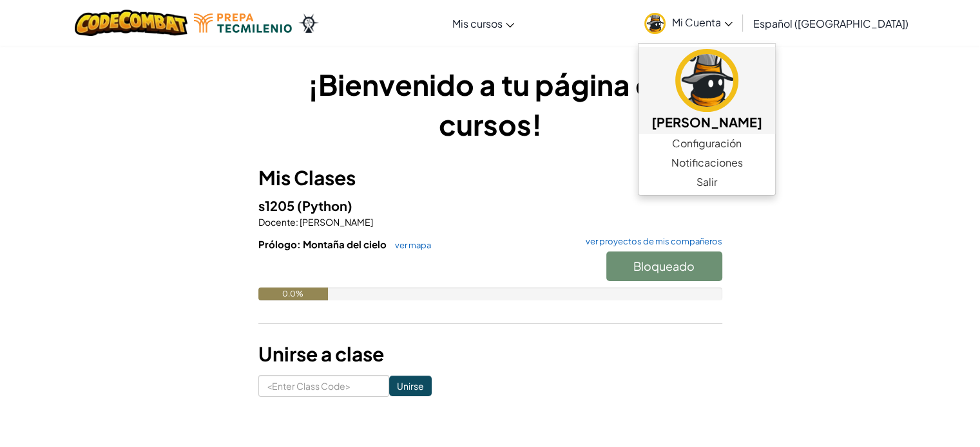 The width and height of the screenshot is (980, 447). Describe the element at coordinates (477, 23) in the screenshot. I see `span: Mis cursos` at that location.